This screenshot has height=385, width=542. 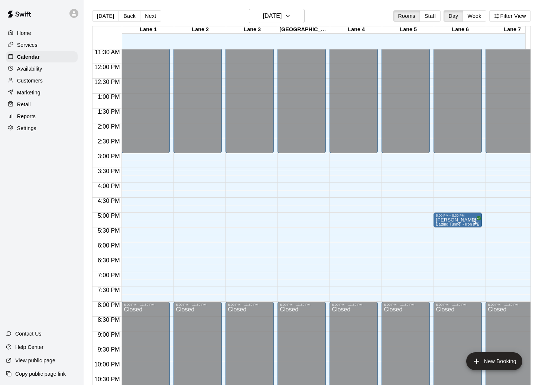 What do you see at coordinates (109, 275) in the screenshot?
I see `span: 7:00 PM` at bounding box center [109, 275].